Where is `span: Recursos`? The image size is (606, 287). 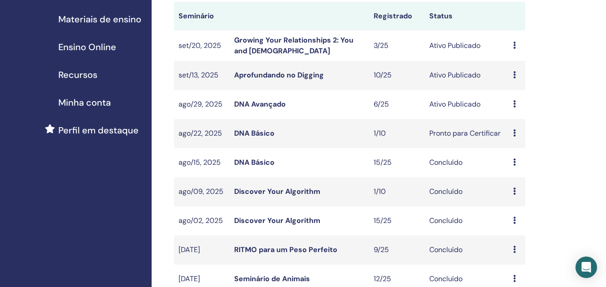 span: Recursos is located at coordinates (78, 75).